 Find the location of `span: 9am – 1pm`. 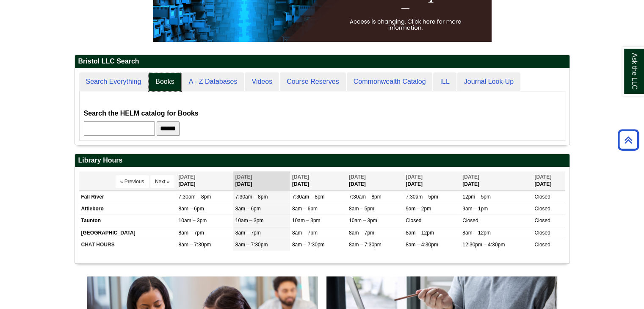

span: 9am – 1pm is located at coordinates (475, 209).